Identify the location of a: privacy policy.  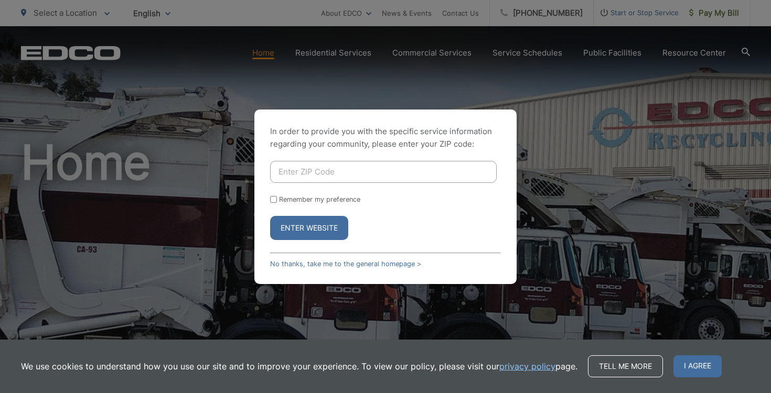
(527, 366).